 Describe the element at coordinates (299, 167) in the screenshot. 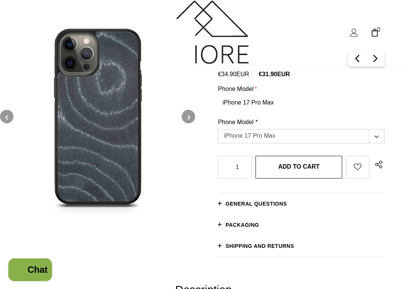

I see `input: Add to cart` at that location.